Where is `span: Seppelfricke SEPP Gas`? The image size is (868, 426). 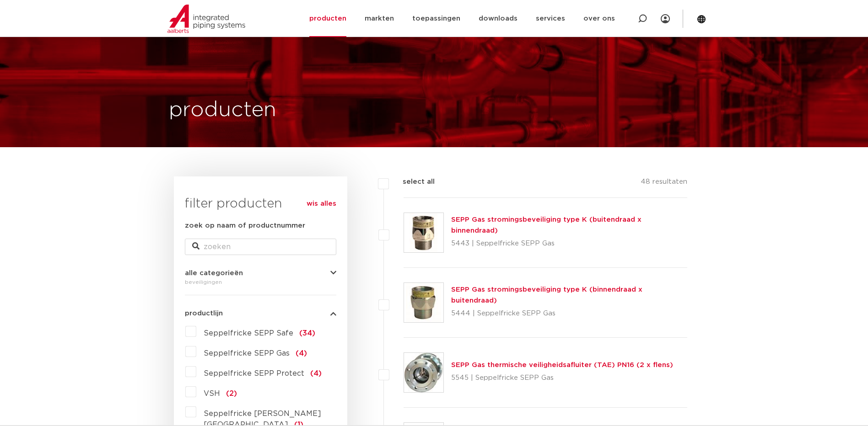
span: Seppelfricke SEPP Gas is located at coordinates (247, 354).